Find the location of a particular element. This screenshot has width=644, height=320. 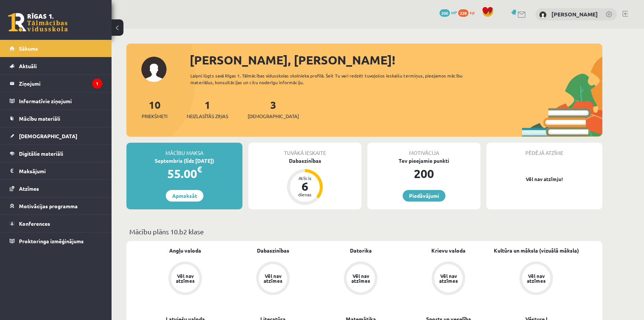

span: Digitālie materiāli is located at coordinates (41, 153).